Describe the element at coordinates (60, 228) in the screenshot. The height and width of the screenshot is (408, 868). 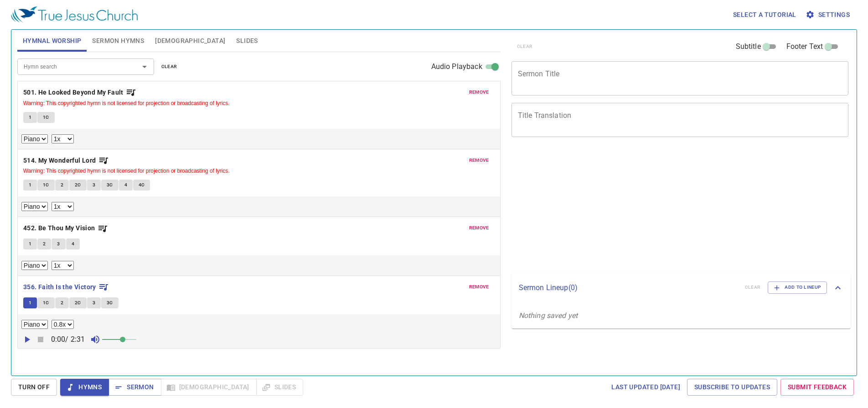
I see `b: 452. Be Thou My Vision` at that location.